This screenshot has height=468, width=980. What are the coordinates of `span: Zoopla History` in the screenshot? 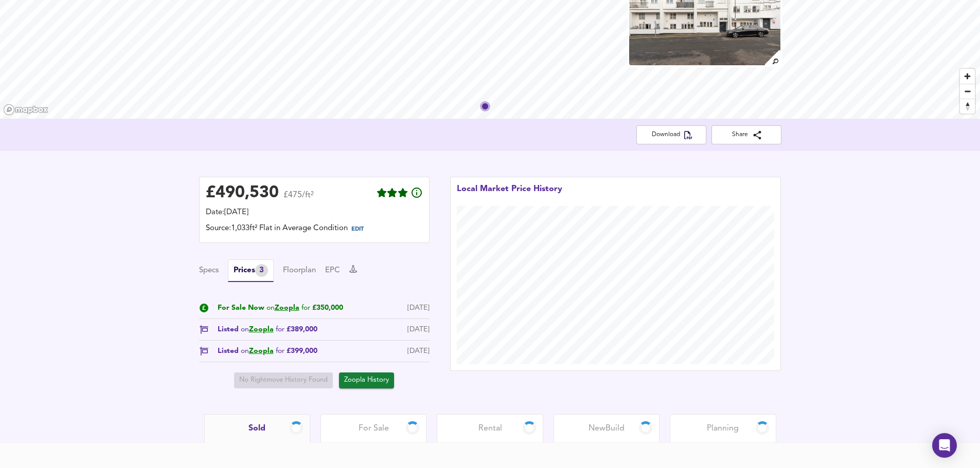 It's located at (366, 380).